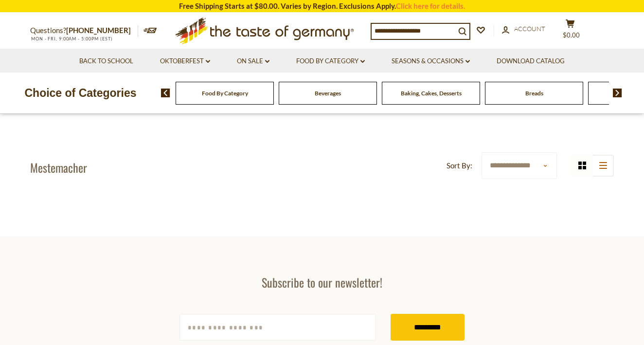  What do you see at coordinates (328, 93) in the screenshot?
I see `span: Beverages` at bounding box center [328, 93].